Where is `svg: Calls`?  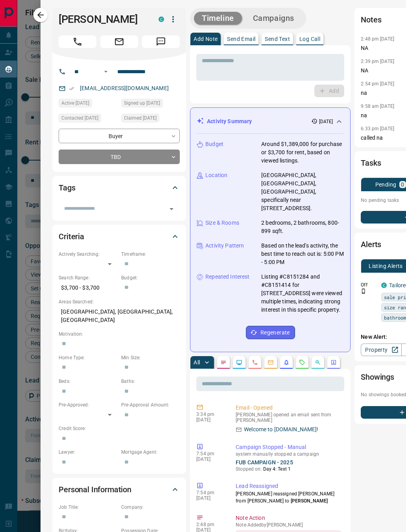
svg: Calls is located at coordinates (255, 362).